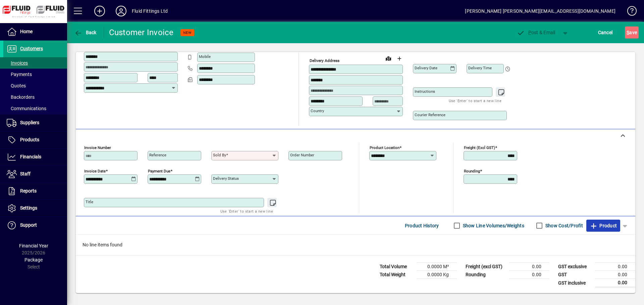 The width and height of the screenshot is (644, 305). I want to click on mat-label: Title, so click(89, 202).